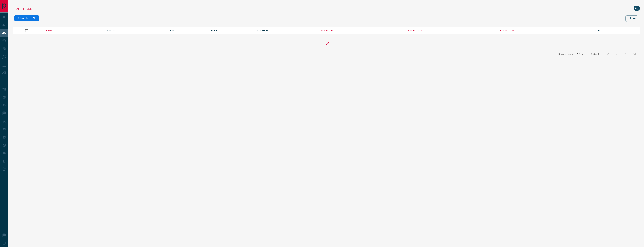  Describe the element at coordinates (135, 31) in the screenshot. I see `div: CONTACT` at that location.